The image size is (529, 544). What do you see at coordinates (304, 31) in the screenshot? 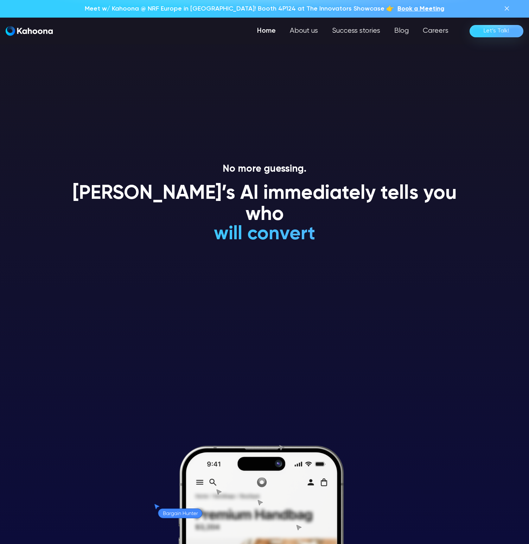
I see `a: About us` at bounding box center [304, 31].